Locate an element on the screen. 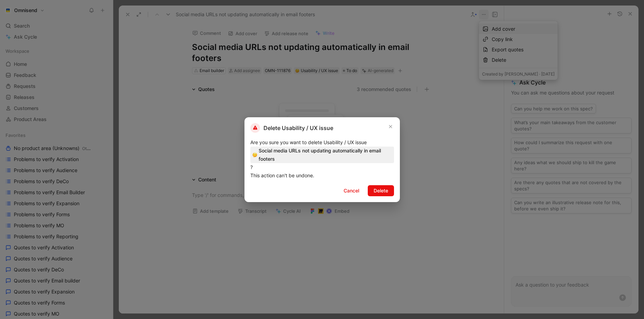  button: Delete is located at coordinates (381, 191).